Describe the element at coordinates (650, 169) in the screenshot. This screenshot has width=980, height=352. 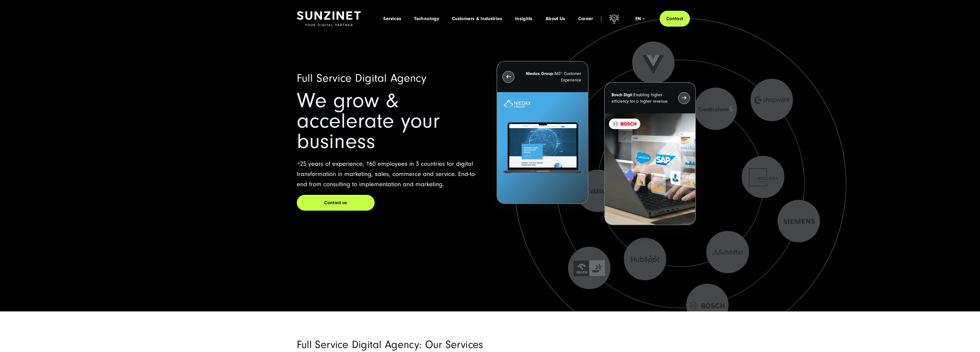
I see `img: recent-project_BOSCH_2024-03` at that location.